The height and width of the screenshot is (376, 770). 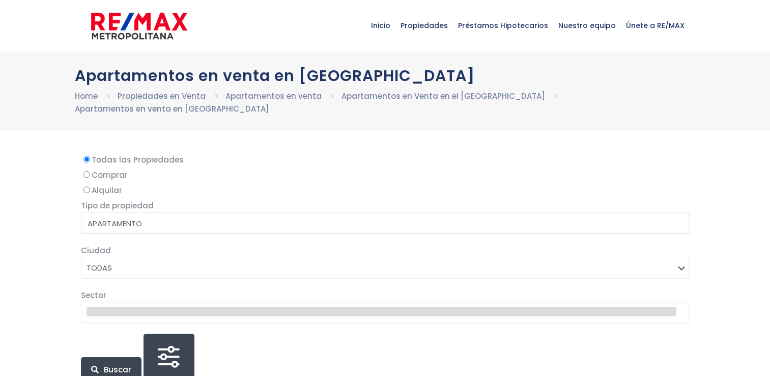 I want to click on option: CASA, so click(x=381, y=236).